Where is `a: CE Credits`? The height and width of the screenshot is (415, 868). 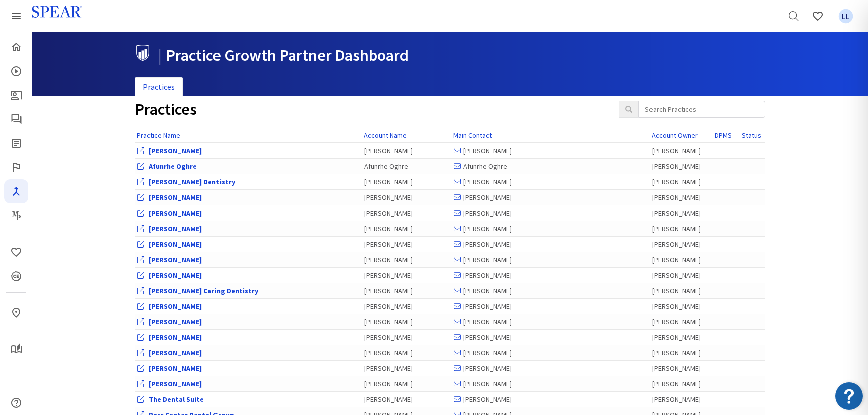 a: CE Credits is located at coordinates (16, 276).